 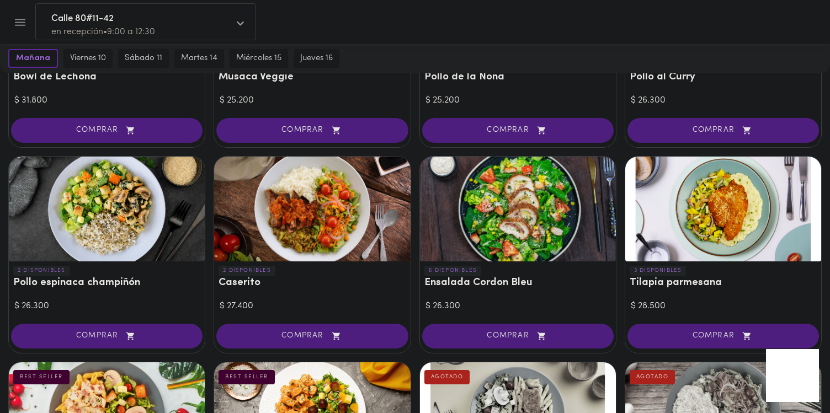 I want to click on p: 6 DISPONIBLES, so click(x=453, y=271).